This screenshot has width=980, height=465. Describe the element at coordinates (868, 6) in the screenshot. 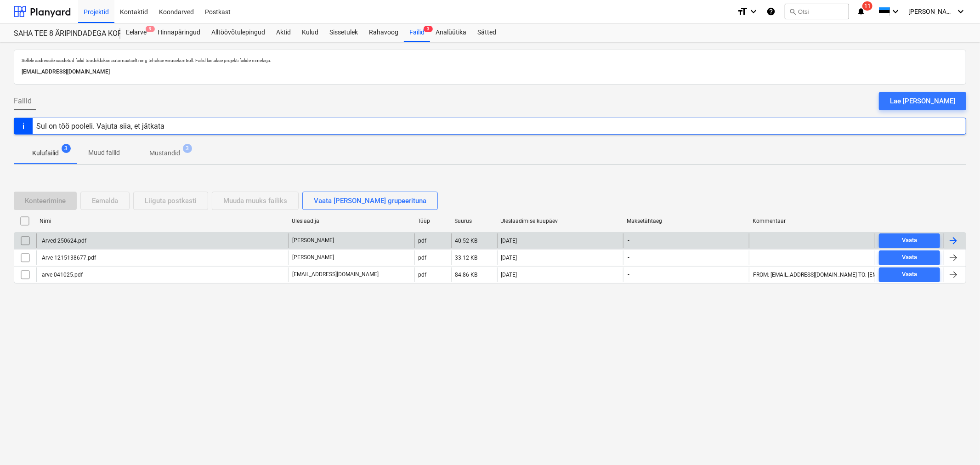

I see `span: 11` at that location.